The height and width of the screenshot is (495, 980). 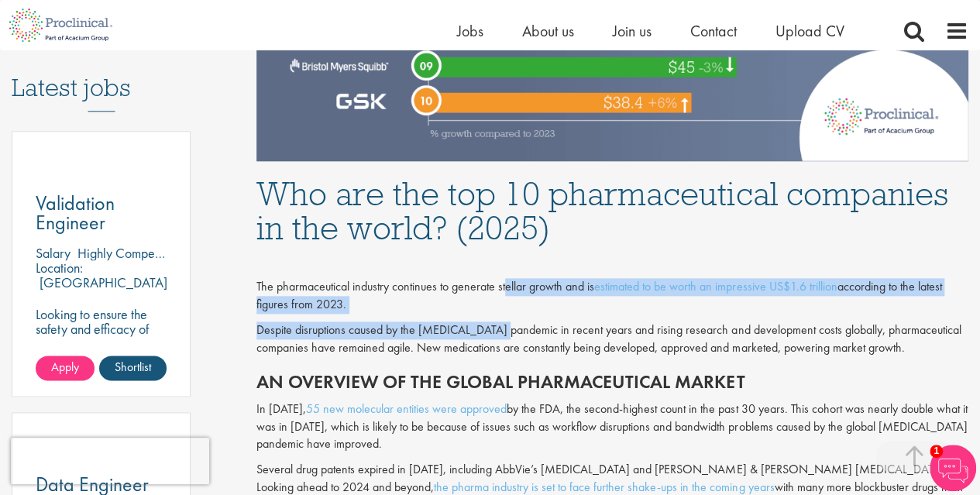 I want to click on span: Salary, so click(x=53, y=252).